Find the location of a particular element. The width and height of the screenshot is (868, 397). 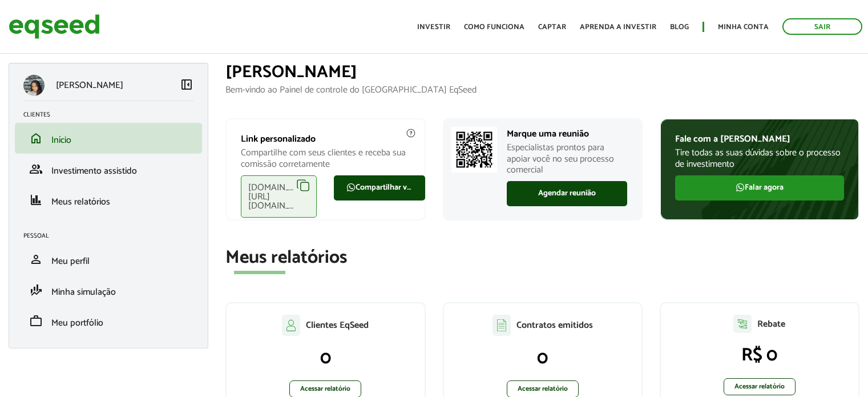

li: Investimento assistido is located at coordinates (108, 169).